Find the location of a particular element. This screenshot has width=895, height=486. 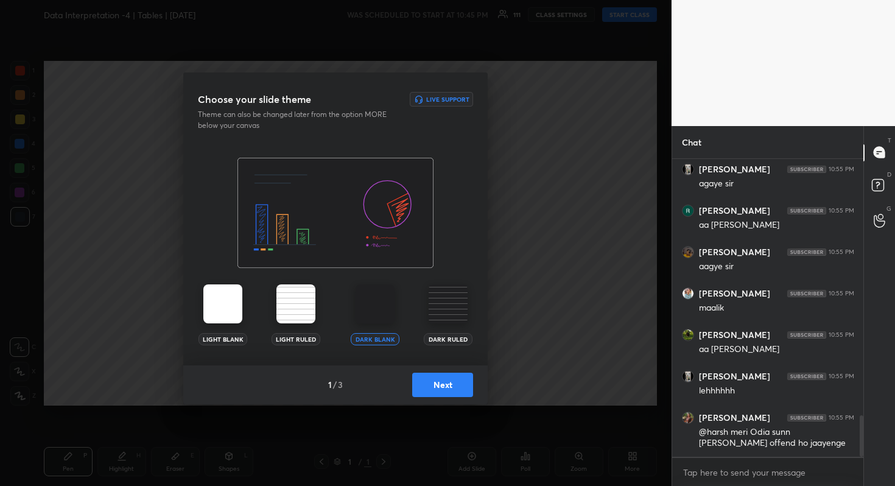

img: lightTheme.5bb83c5b.svg is located at coordinates (223, 304).